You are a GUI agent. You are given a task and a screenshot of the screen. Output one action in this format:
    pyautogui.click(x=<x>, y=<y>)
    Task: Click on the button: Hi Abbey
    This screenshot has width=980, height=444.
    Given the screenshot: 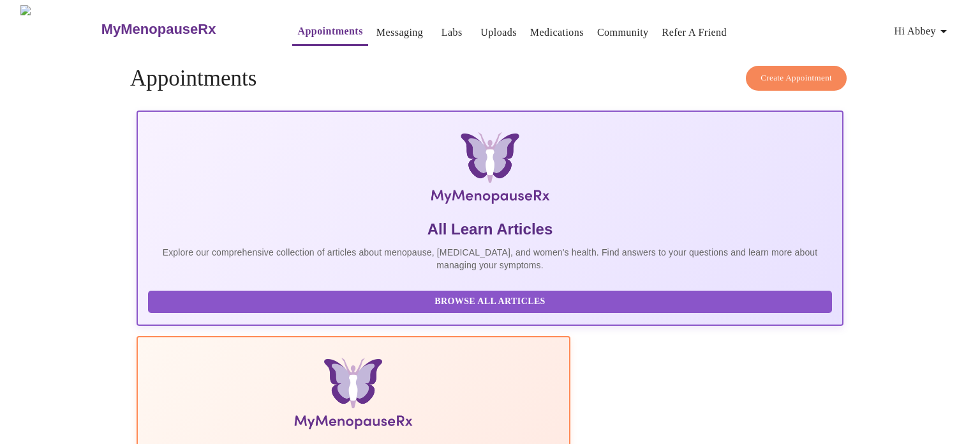 What is the action you would take?
    pyautogui.click(x=923, y=31)
    